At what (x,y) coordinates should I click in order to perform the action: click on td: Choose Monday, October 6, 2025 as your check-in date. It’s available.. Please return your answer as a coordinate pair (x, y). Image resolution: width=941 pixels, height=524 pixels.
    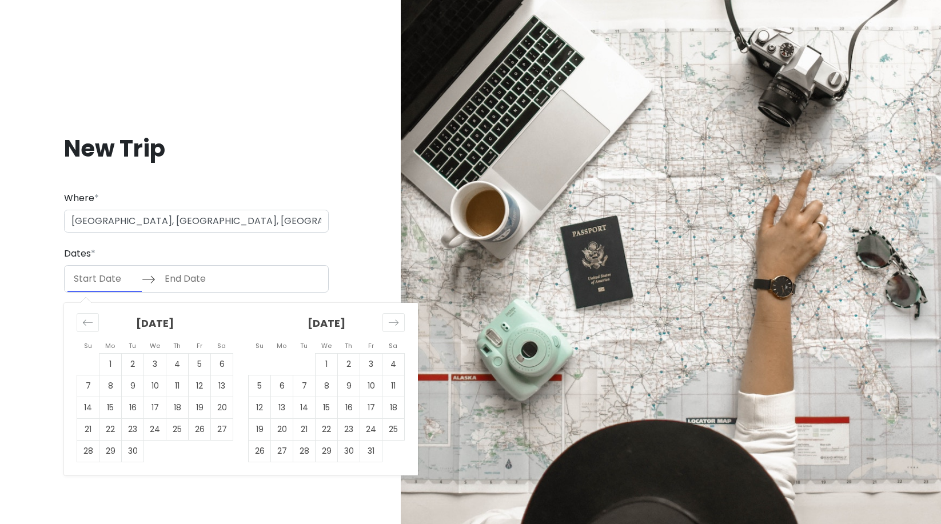
    Looking at the image, I should click on (282, 386).